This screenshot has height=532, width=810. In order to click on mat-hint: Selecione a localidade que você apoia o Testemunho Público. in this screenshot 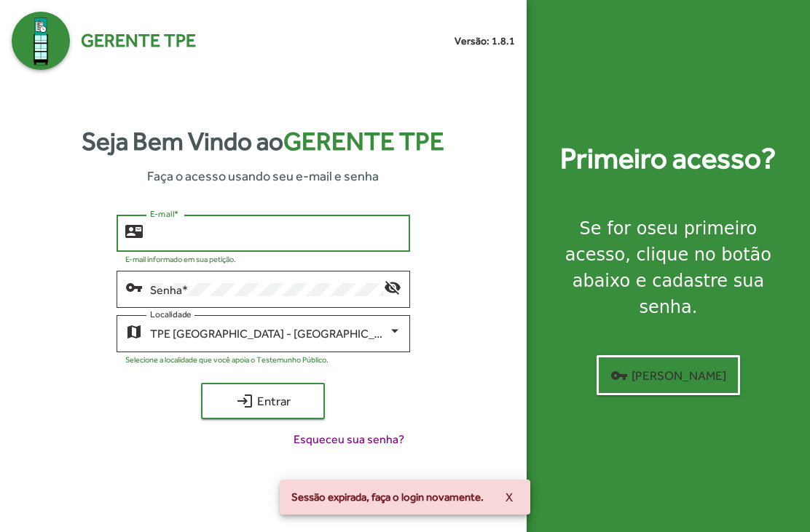, I will do `click(227, 360)`.